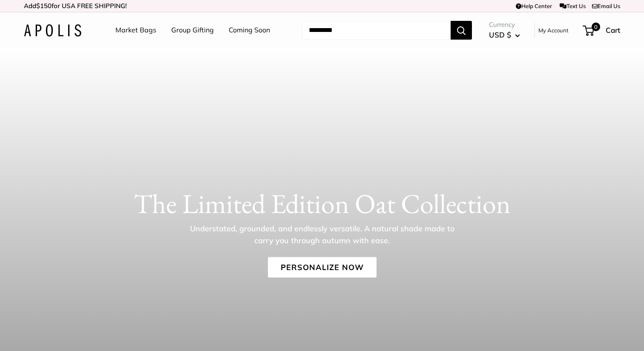  What do you see at coordinates (461, 30) in the screenshot?
I see `button: Search` at bounding box center [461, 30].